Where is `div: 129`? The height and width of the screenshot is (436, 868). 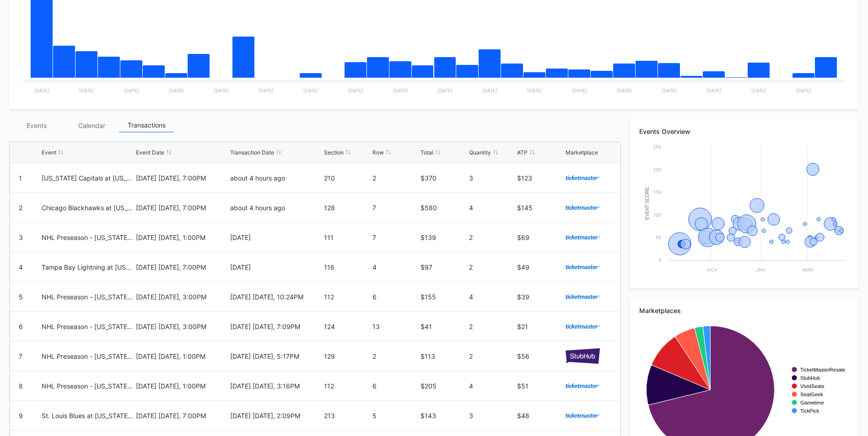 div: 129 is located at coordinates (347, 356).